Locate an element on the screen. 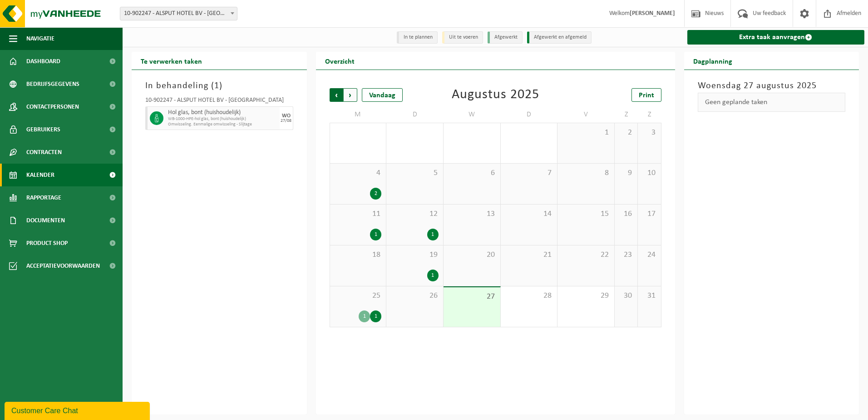 This screenshot has width=868, height=420. h3: In behandeling ( ) is located at coordinates (219, 86).